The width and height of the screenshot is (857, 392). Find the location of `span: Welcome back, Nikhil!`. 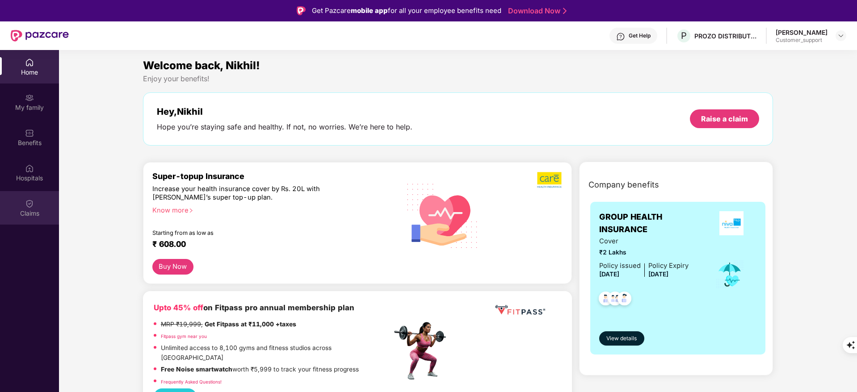

span: Welcome back, Nikhil! is located at coordinates (201, 65).